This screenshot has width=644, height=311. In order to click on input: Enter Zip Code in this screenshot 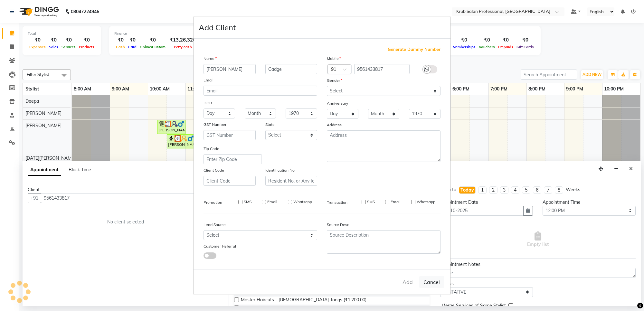, I will do `click(233, 159)`.